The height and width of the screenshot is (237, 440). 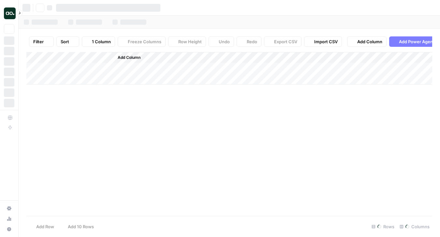 What do you see at coordinates (190, 42) in the screenshot?
I see `span: Row Height` at bounding box center [190, 42].